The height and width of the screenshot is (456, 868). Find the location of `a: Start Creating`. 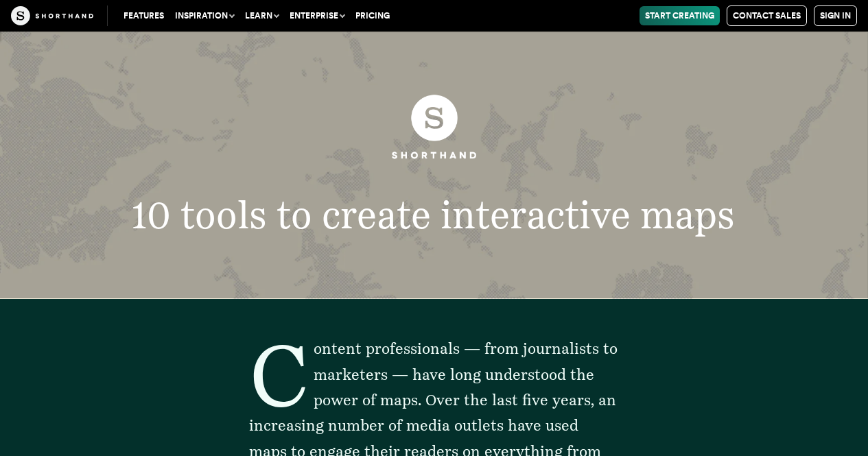

a: Start Creating is located at coordinates (680, 16).